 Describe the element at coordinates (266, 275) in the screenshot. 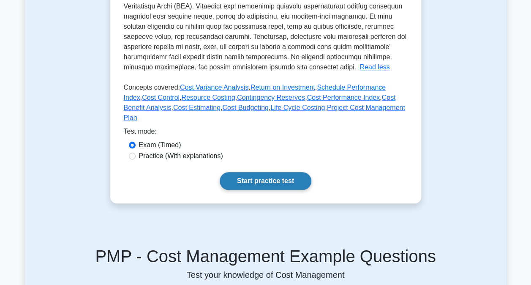

I see `p: Test your knowledge of Cost Management` at that location.